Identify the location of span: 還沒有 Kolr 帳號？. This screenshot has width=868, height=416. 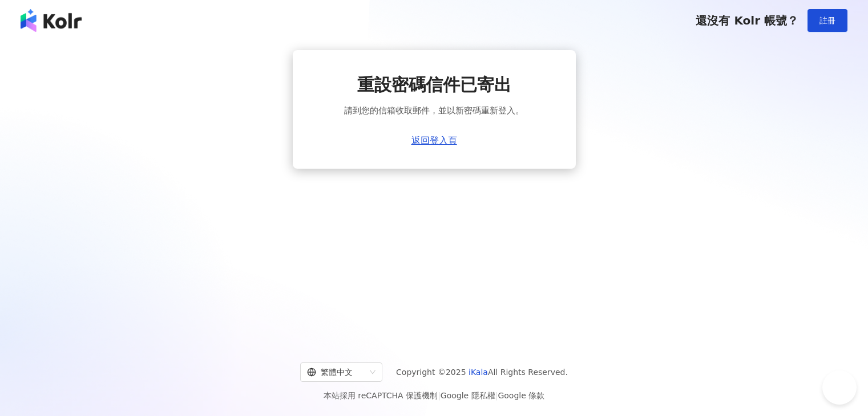
(747, 20).